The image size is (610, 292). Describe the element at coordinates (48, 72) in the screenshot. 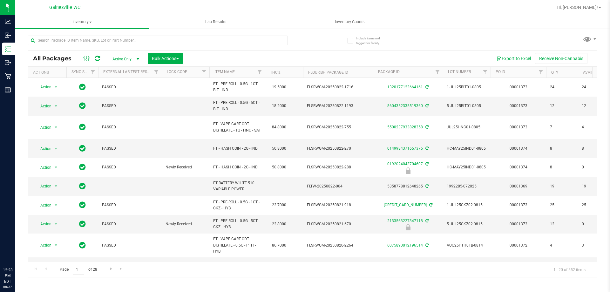

I see `div: Actions` at that location.